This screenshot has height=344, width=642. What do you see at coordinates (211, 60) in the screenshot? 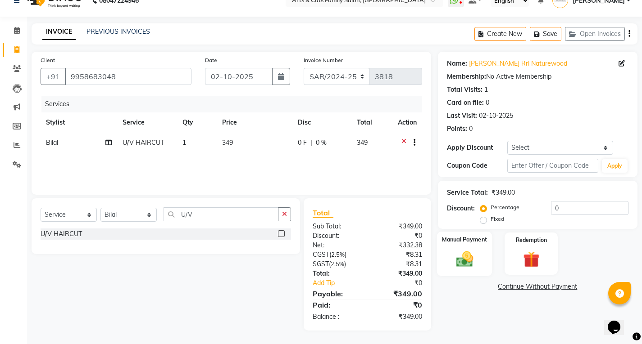
I see `label: Date` at bounding box center [211, 60].